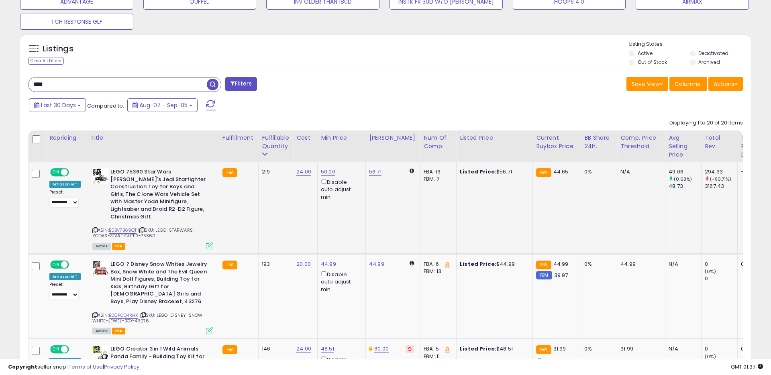 The height and width of the screenshot is (375, 771). What do you see at coordinates (46, 61) in the screenshot?
I see `div: Clear All Filters` at bounding box center [46, 61].